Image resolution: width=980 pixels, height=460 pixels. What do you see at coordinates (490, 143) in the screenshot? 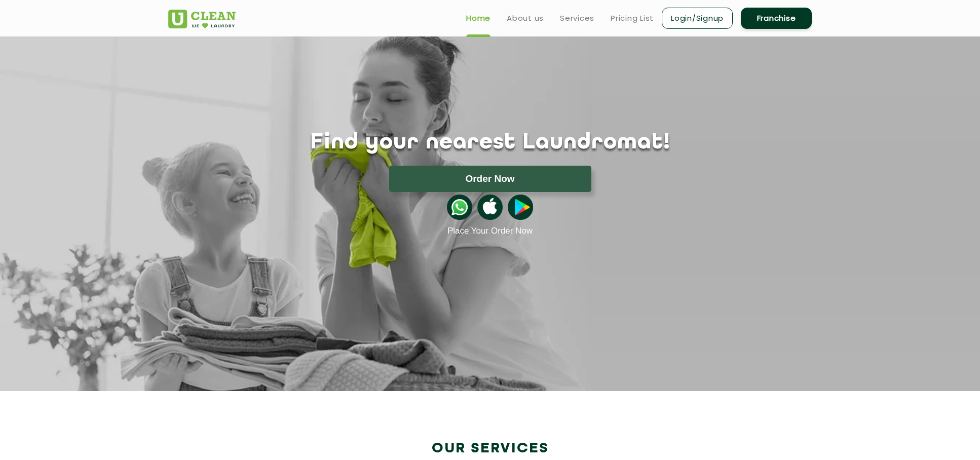
I see `h1: Find your nearest Laundromat!` at bounding box center [490, 143].